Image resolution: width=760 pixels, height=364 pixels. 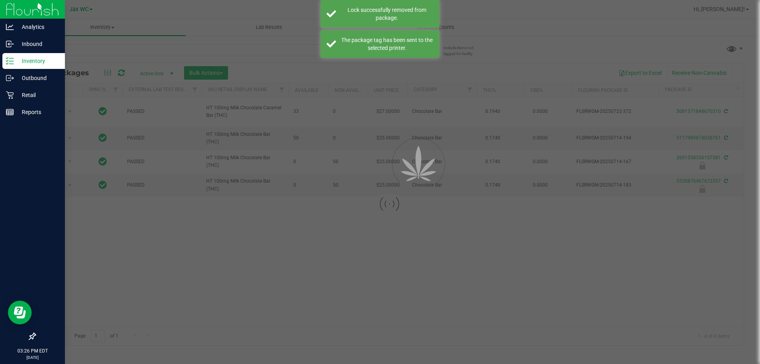 I want to click on div: Lock successfully removed from package., so click(x=386, y=14).